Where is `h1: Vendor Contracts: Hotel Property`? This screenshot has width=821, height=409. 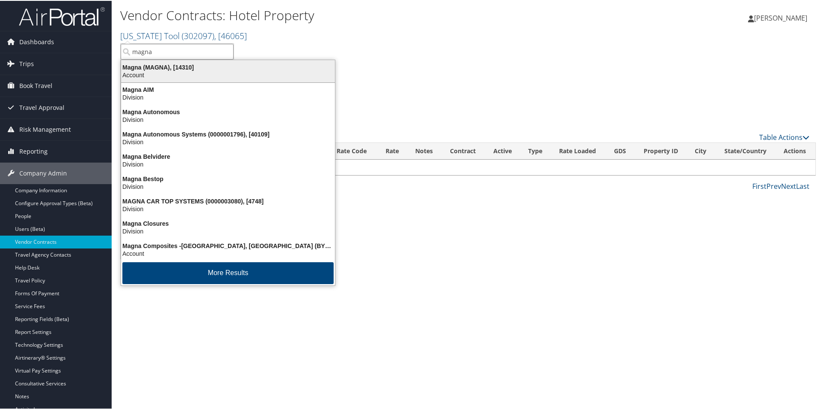 h1: Vendor Contracts: Hotel Property is located at coordinates (352, 15).